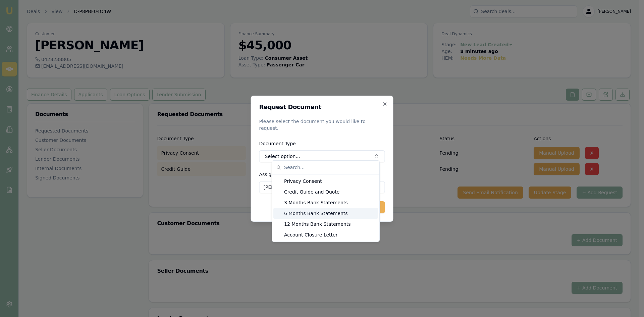  What do you see at coordinates (325, 202) in the screenshot?
I see `div: 3 Months Bank Statements` at bounding box center [325, 202].